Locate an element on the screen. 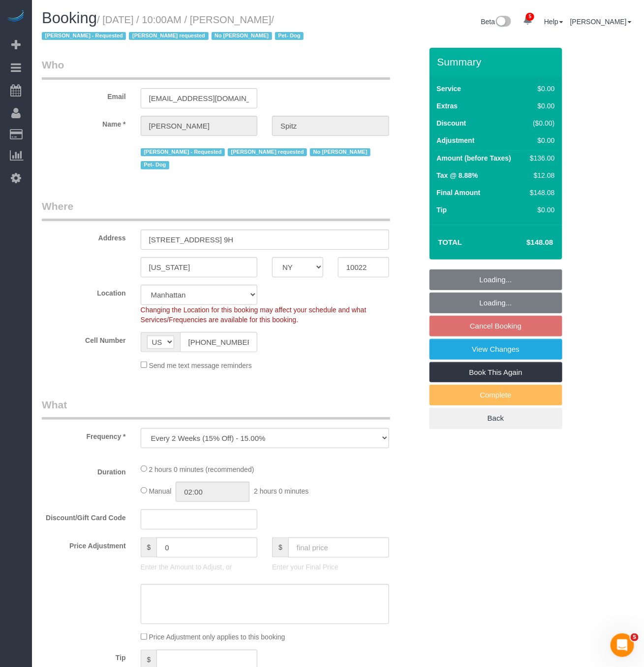 The height and width of the screenshot is (667, 644). label: Adjustment is located at coordinates (455, 141).